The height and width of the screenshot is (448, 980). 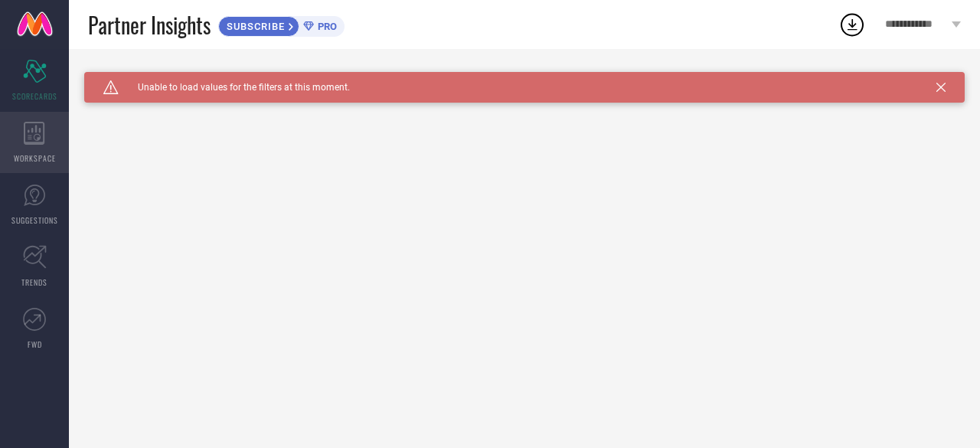 I want to click on span: PRO, so click(x=325, y=26).